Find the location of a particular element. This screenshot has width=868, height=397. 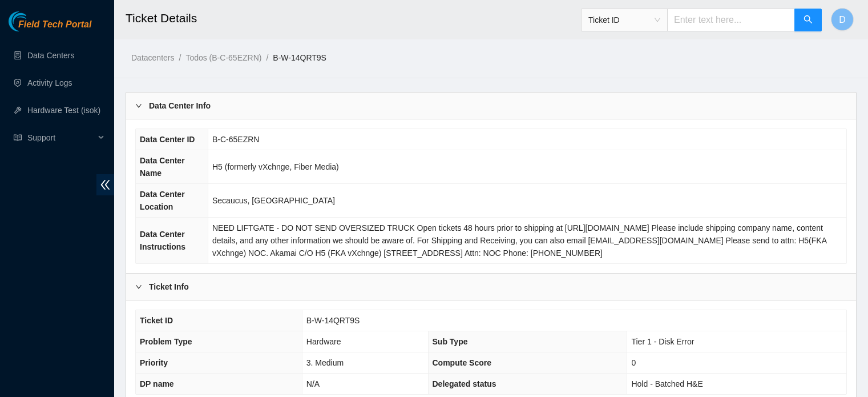

span: Hold - Batched H&E is located at coordinates (667, 384).